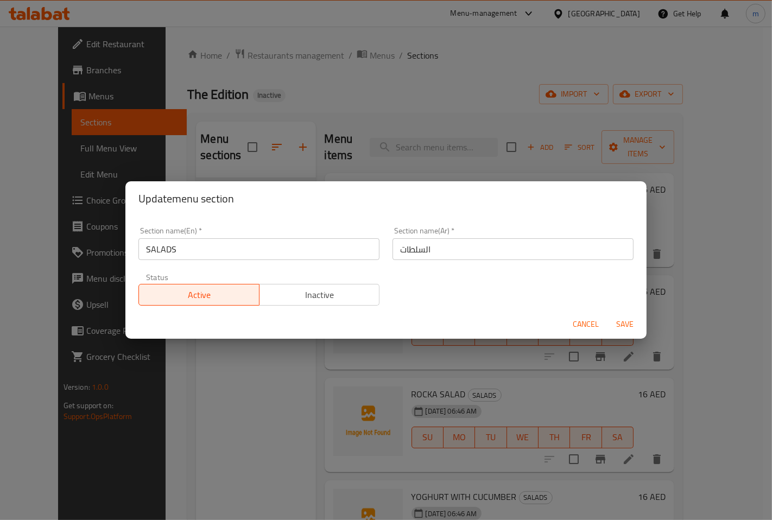 The width and height of the screenshot is (772, 520). I want to click on span: Cancel, so click(586, 324).